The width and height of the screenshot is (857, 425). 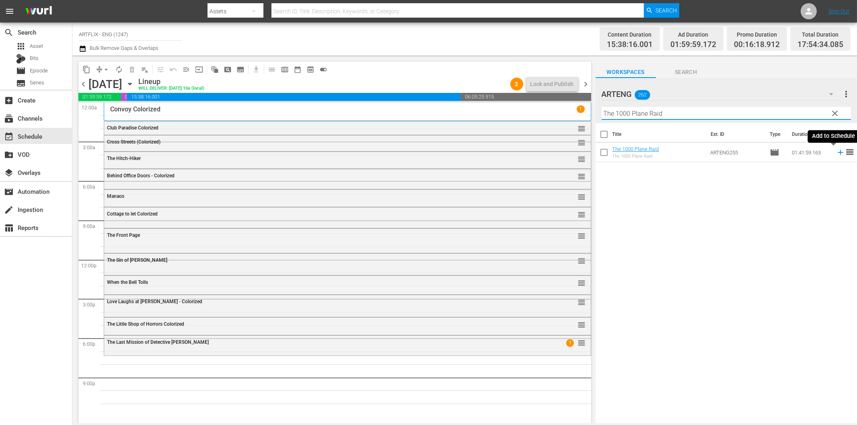 I want to click on span: Series, so click(x=21, y=83).